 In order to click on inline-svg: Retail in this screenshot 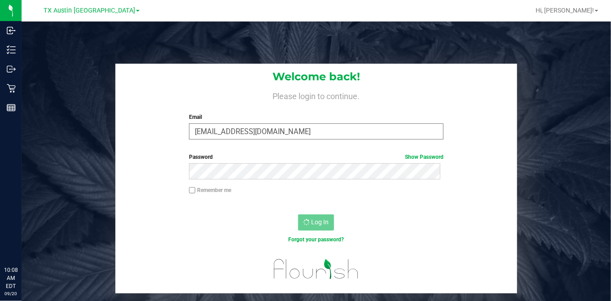, I will do `click(11, 88)`.